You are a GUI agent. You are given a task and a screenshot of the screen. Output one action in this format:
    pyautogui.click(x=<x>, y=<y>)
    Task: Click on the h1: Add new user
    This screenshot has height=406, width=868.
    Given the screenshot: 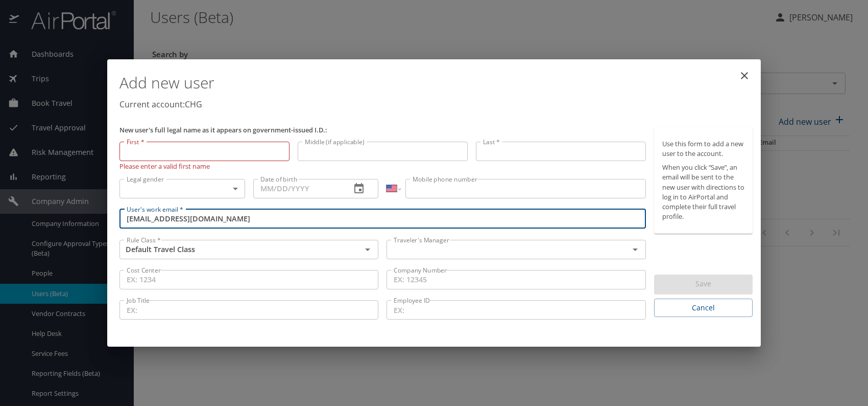 What is the action you would take?
    pyautogui.click(x=436, y=83)
    